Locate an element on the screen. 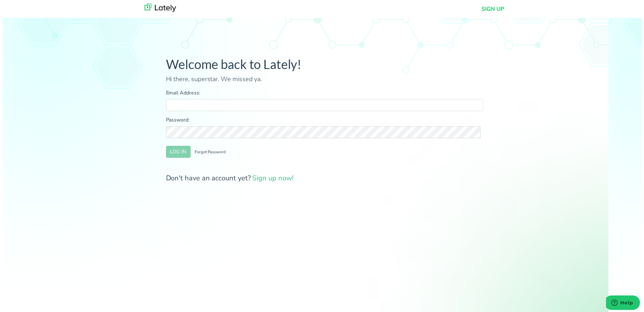 This screenshot has height=312, width=644. button: LOG IN is located at coordinates (177, 153).